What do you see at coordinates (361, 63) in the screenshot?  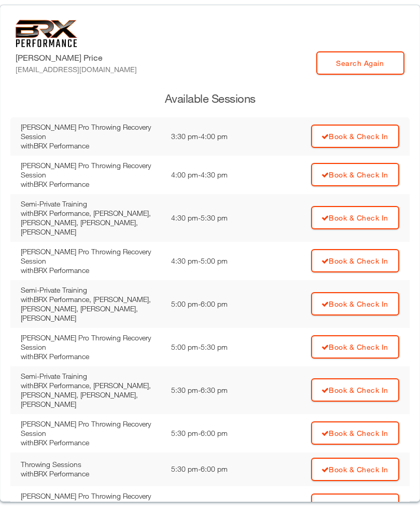 I see `a: Search Again` at bounding box center [361, 63].